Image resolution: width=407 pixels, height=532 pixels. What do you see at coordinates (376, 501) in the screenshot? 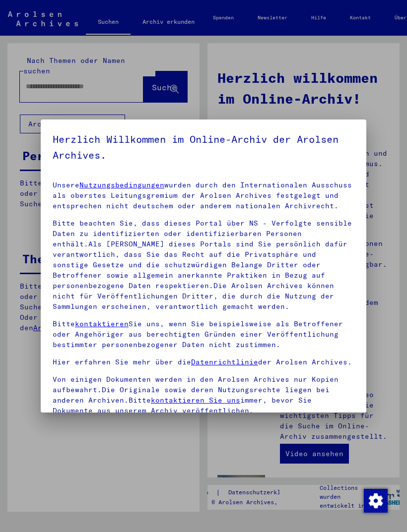
I see `img: Zustimmung ändern` at bounding box center [376, 501].